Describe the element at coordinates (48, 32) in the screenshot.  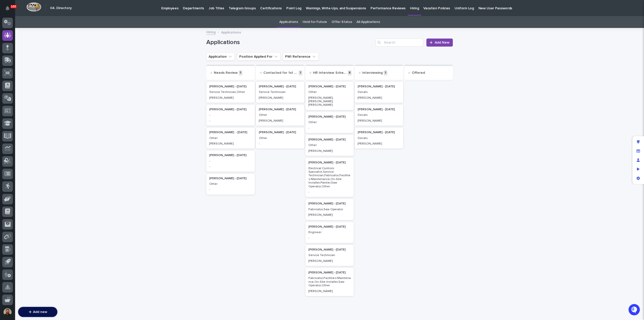
I see `p: How can we help?` at that location.